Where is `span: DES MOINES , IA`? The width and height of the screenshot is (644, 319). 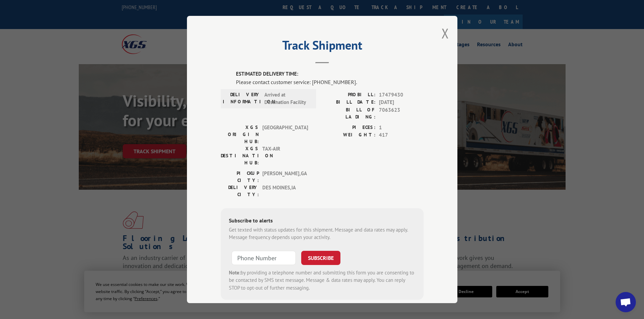 span: DES MOINES , IA is located at coordinates (285, 191).